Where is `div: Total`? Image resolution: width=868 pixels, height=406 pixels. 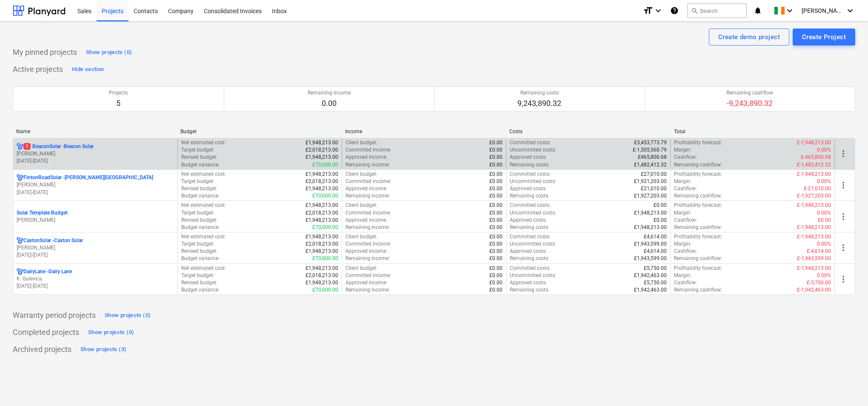 div: Total is located at coordinates (753, 131).